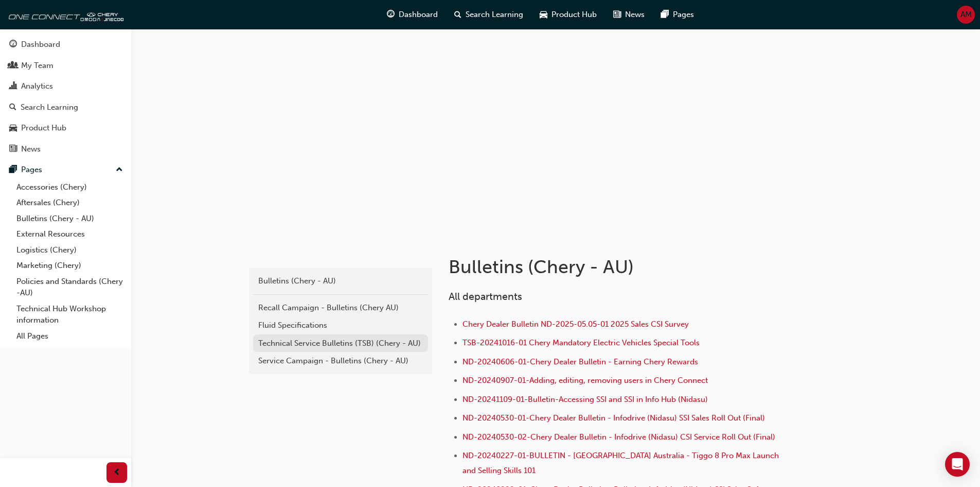 This screenshot has height=487, width=980. I want to click on span: Chery Dealer Bulletin ND-2025-05.05-01 2025 Sales CSI Survey, so click(576, 324).